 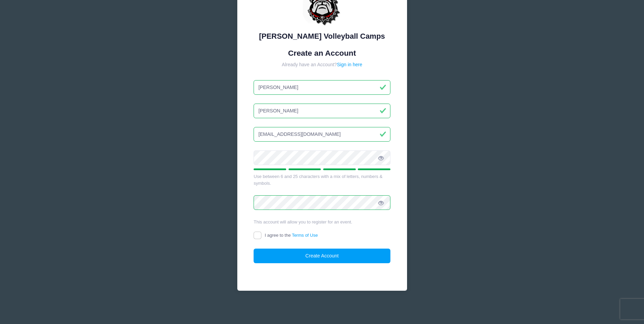 I want to click on a: Terms of Use, so click(x=305, y=235).